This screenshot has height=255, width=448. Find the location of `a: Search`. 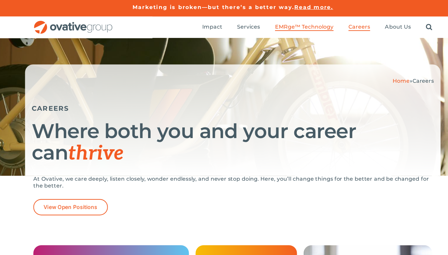

a: Search is located at coordinates (407, 26).